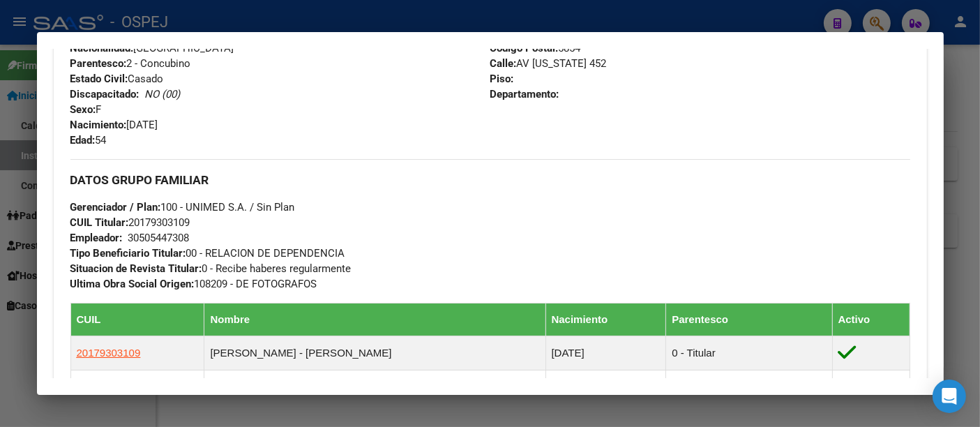 The width and height of the screenshot is (980, 427). Describe the element at coordinates (99, 79) in the screenshot. I see `strong: Estado Civil:` at that location.